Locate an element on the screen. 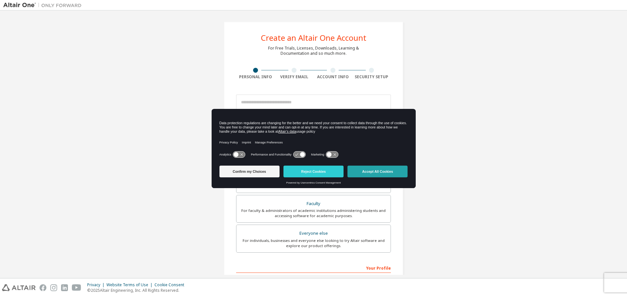  div: Privacy is located at coordinates (97, 285).